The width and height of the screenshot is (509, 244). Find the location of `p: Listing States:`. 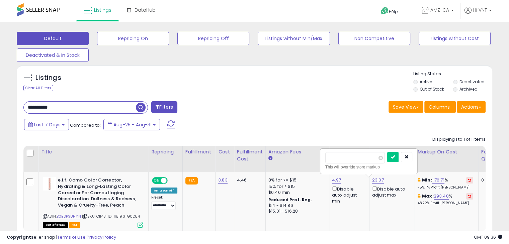

p: Listing States: is located at coordinates (453, 74).